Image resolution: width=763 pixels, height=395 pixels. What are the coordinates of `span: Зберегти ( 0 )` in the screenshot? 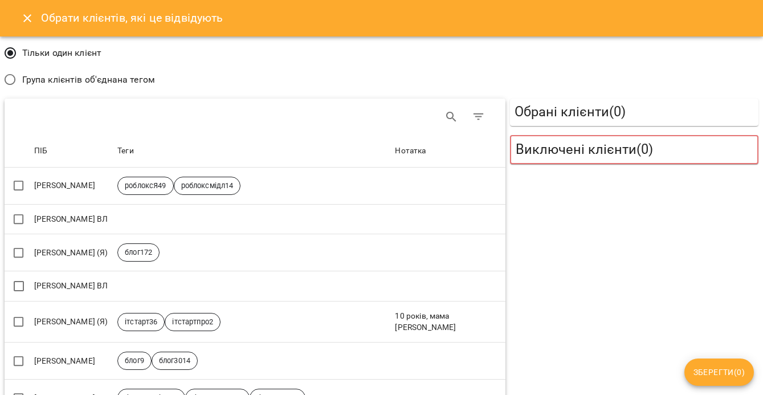 It's located at (719, 372).